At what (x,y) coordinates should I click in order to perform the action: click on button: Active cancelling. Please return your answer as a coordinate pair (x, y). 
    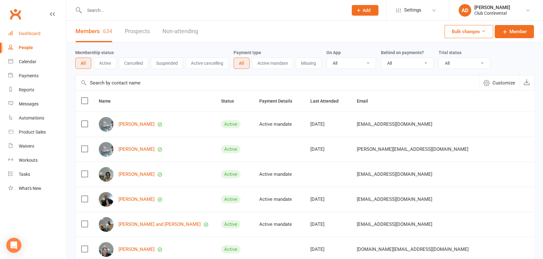
    Looking at the image, I should click on (207, 63).